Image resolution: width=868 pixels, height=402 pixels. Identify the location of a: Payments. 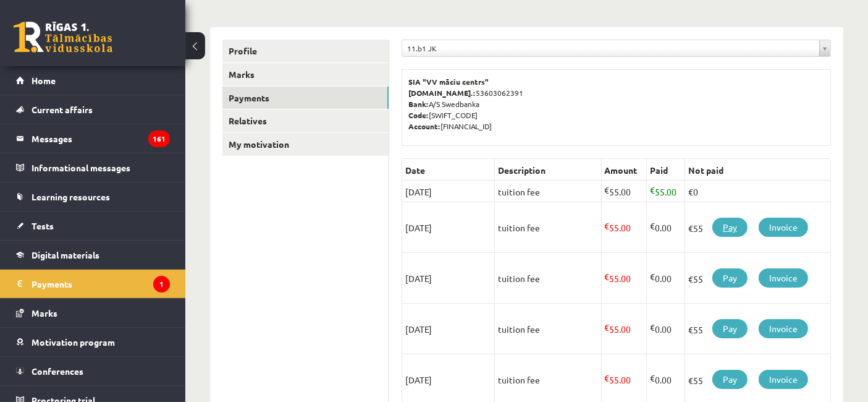
(305, 98).